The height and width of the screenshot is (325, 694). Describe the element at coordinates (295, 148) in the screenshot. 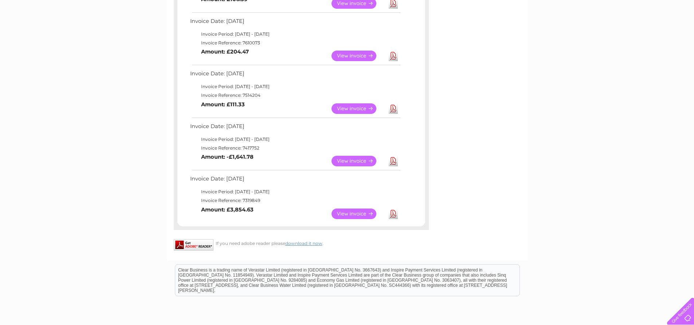

I see `td: Invoice Reference: 7417752` at that location.